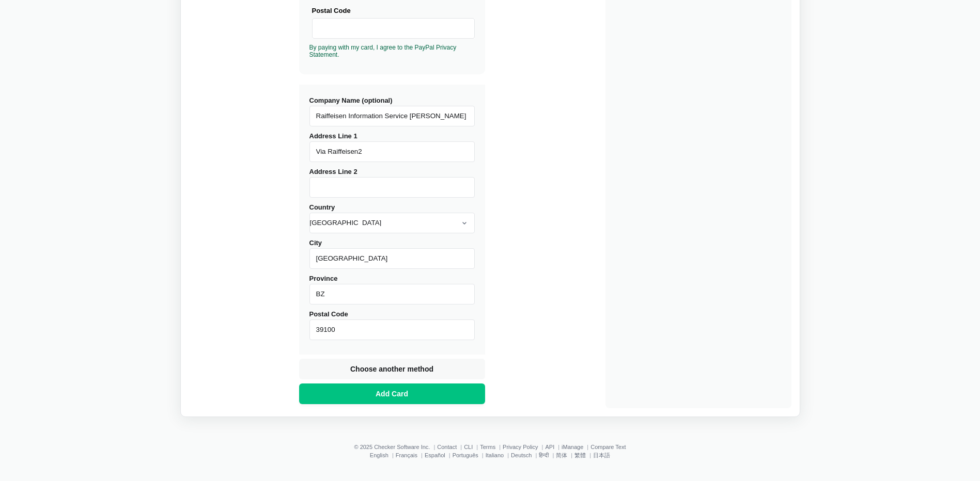 This screenshot has height=481, width=980. Describe the element at coordinates (407, 455) in the screenshot. I see `a: Français` at that location.